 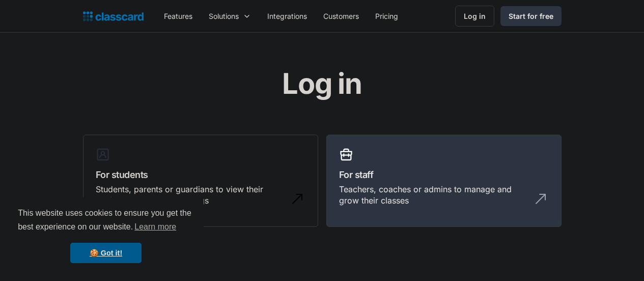 I want to click on a: Customers, so click(x=341, y=16).